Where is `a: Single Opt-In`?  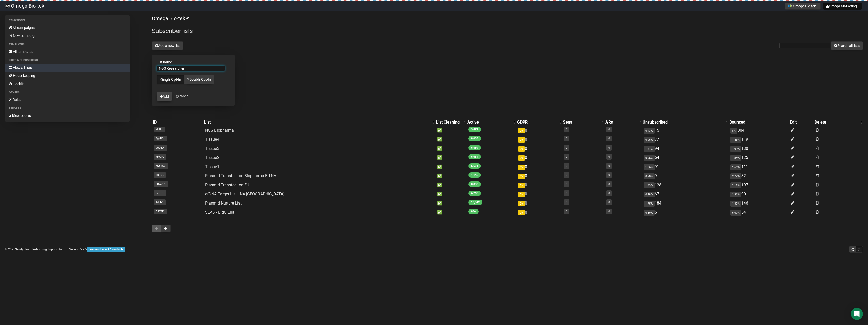 a: Single Opt-In is located at coordinates (170, 80).